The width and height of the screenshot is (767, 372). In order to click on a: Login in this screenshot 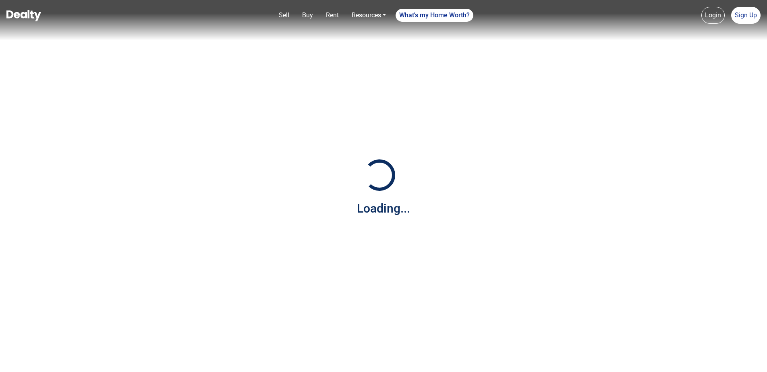, I will do `click(713, 15)`.